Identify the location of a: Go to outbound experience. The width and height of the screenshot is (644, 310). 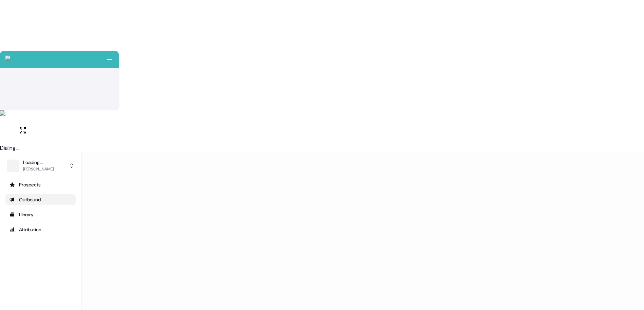
(40, 200).